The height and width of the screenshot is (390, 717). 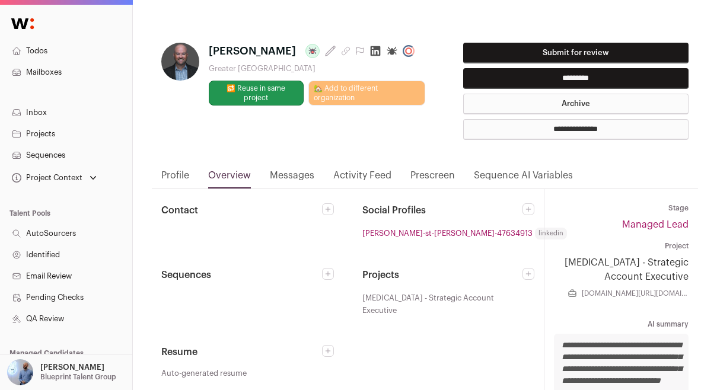 I want to click on a: Activity Feed, so click(x=362, y=179).